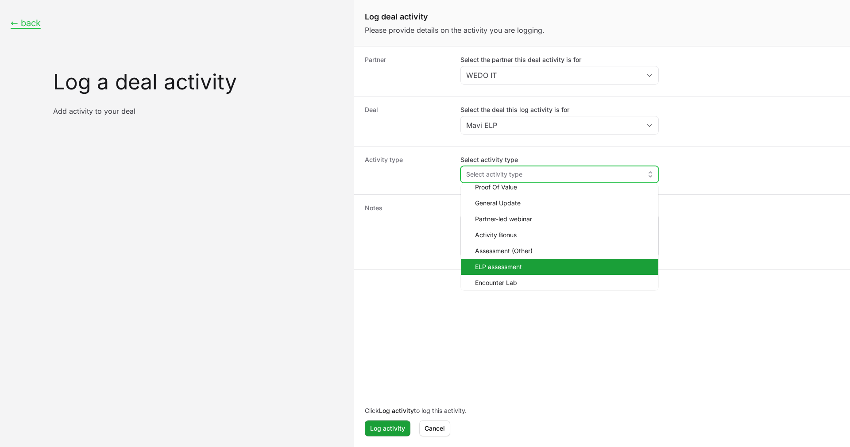  I want to click on span: Select activity type, so click(494, 174).